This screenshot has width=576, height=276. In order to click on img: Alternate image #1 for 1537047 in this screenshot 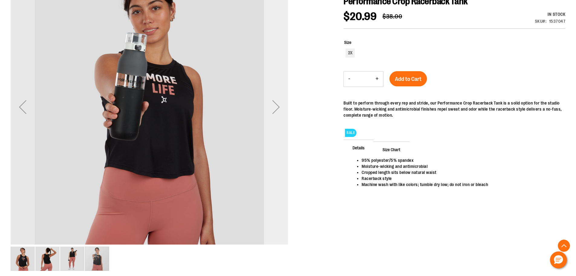, I will do `click(47, 258)`.